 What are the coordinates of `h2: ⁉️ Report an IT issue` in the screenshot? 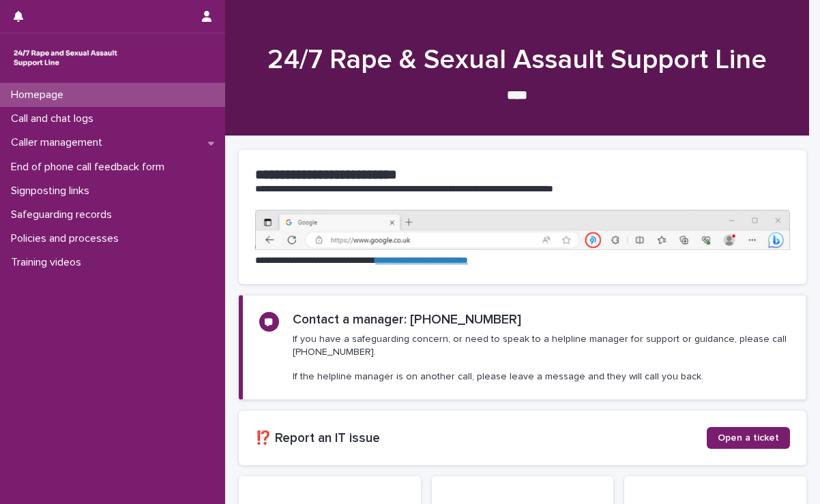 It's located at (481, 438).